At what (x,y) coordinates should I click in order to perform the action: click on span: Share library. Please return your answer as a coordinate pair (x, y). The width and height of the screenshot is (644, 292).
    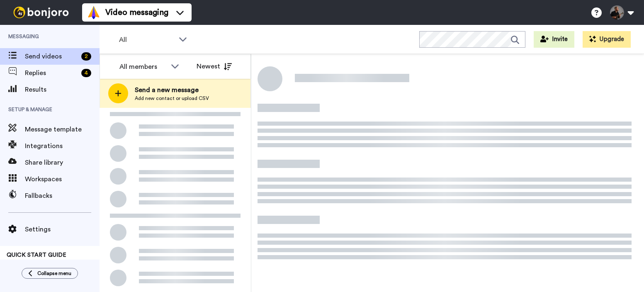
    Looking at the image, I should click on (62, 163).